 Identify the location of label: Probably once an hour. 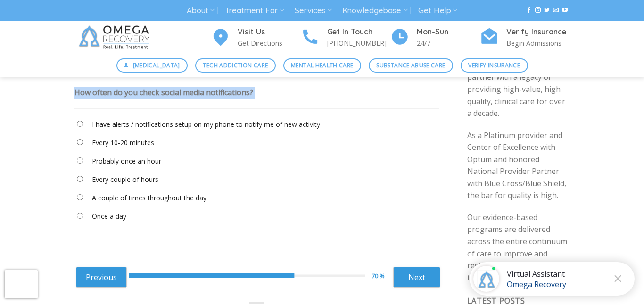
(126, 161).